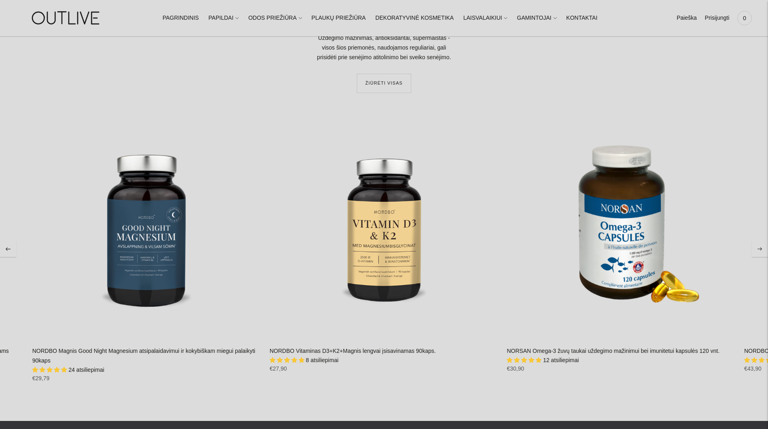  What do you see at coordinates (515, 369) in the screenshot?
I see `span: €30,90` at bounding box center [515, 369].